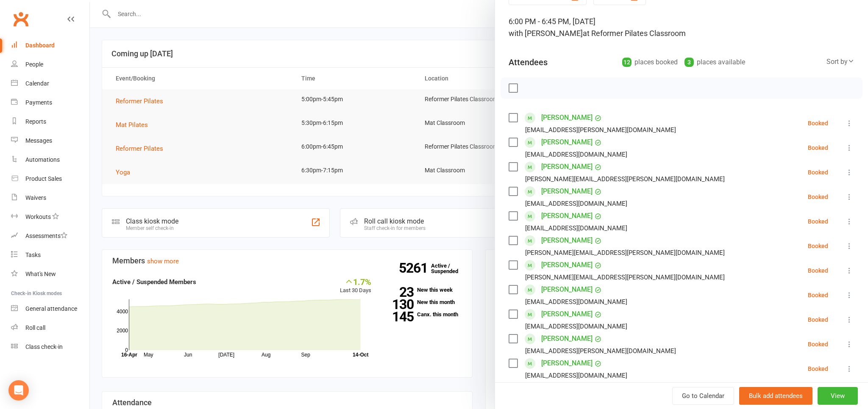 The image size is (868, 409). What do you see at coordinates (627, 62) in the screenshot?
I see `div: 12` at bounding box center [627, 62].